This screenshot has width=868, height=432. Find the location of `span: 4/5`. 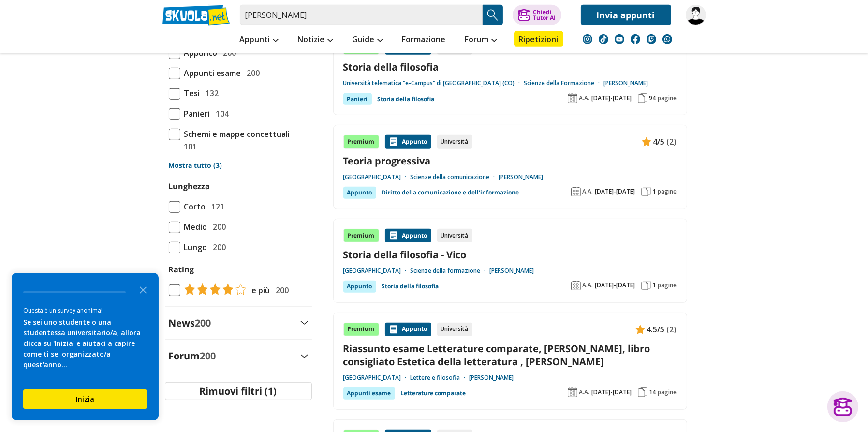

span: 4/5 is located at coordinates (659, 142).